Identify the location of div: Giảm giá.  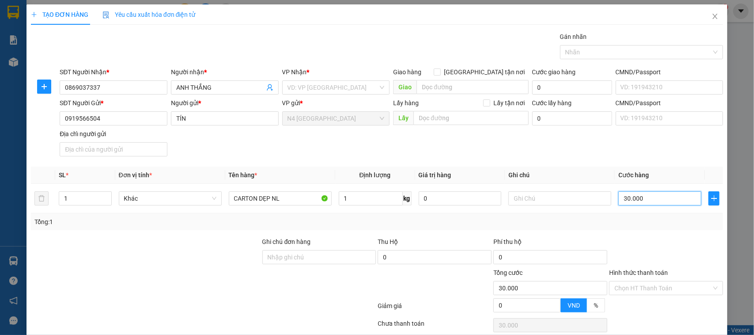
(435, 308).